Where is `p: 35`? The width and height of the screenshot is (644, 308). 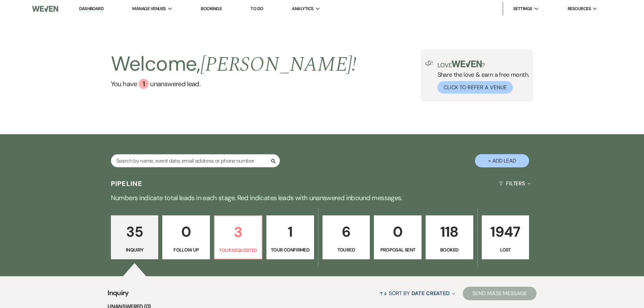
p: 35 is located at coordinates (135, 232).